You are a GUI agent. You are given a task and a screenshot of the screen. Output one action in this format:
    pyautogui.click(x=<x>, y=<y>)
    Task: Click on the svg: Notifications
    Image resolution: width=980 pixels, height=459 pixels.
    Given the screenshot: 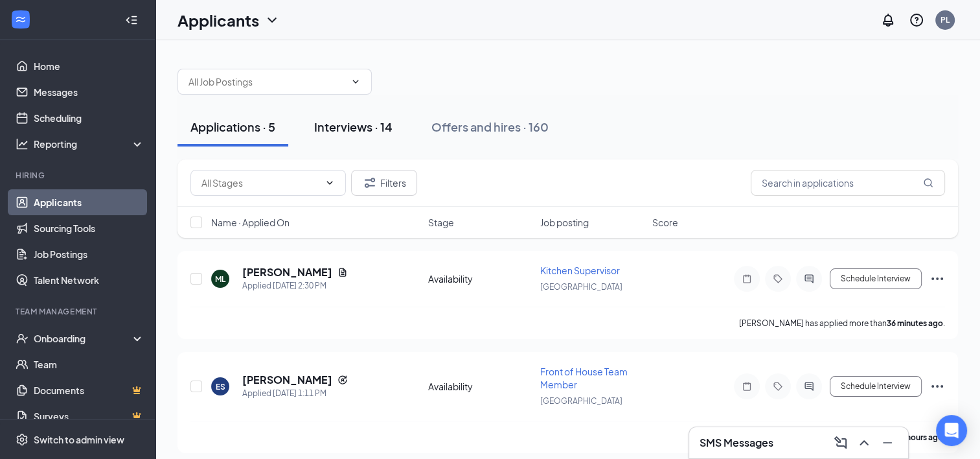 What is the action you would take?
    pyautogui.click(x=888, y=20)
    